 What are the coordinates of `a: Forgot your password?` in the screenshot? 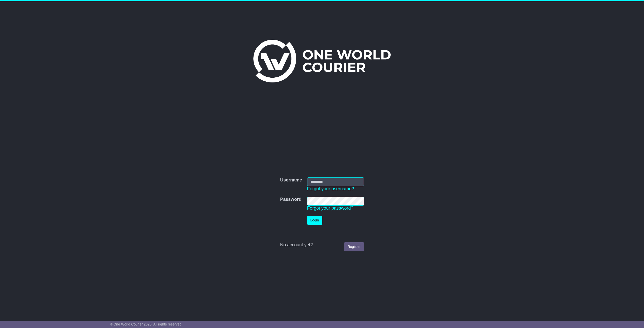 It's located at (330, 208).